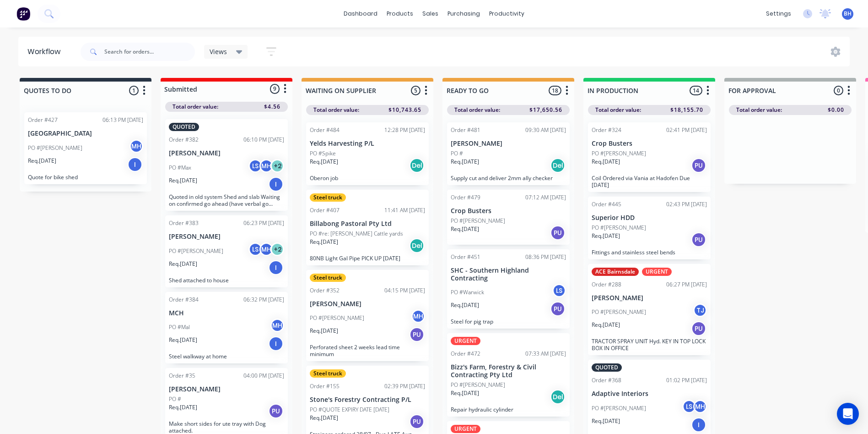 This screenshot has height=434, width=868. What do you see at coordinates (227, 356) in the screenshot?
I see `p: Steel walkway at home` at bounding box center [227, 356].